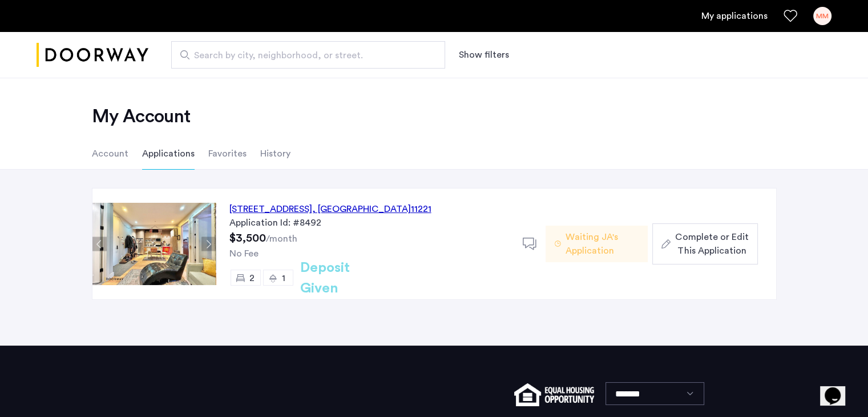 This screenshot has width=868, height=417. I want to click on a: Favorites, so click(791, 16).